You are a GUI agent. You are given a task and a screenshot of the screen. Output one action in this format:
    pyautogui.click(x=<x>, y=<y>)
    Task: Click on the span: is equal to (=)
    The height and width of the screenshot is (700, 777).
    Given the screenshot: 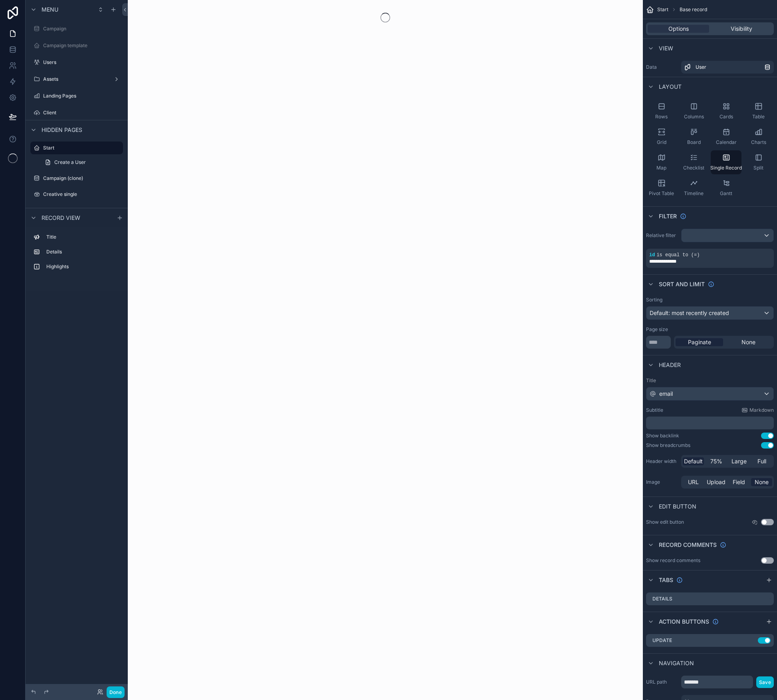 What is the action you would take?
    pyautogui.click(x=678, y=255)
    